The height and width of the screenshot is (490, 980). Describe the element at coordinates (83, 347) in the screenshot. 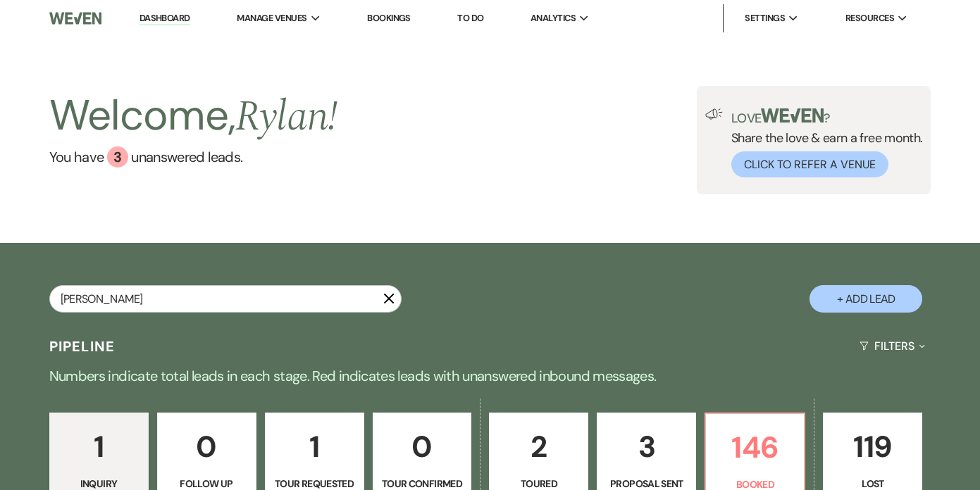

I see `h3: Pipeline` at that location.